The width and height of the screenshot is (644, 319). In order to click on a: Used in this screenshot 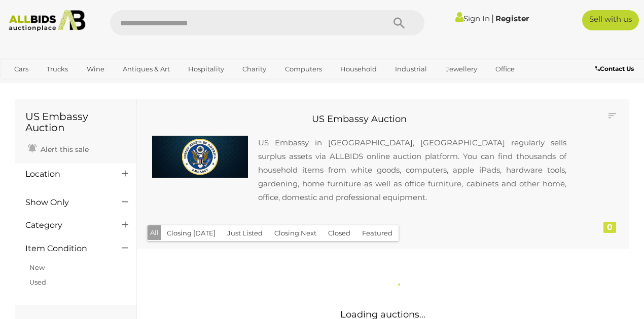, I will do `click(38, 282)`.